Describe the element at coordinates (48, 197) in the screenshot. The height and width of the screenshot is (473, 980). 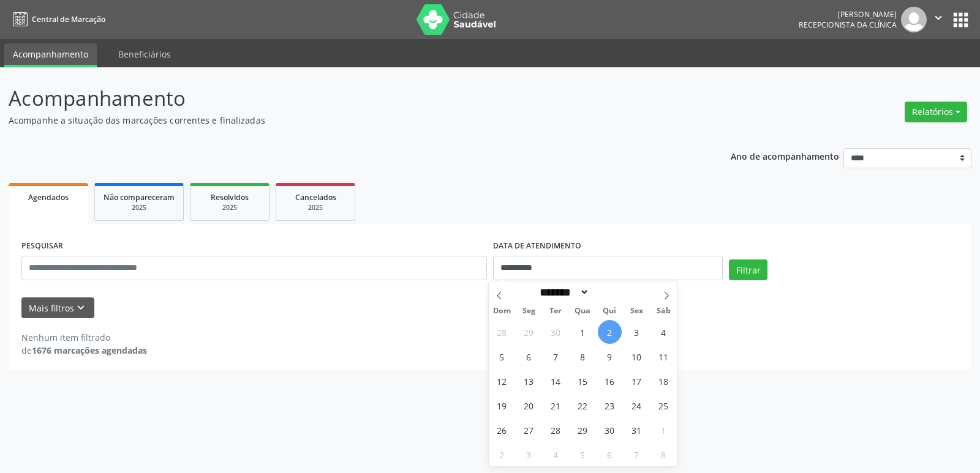
I see `span: Agendados` at that location.